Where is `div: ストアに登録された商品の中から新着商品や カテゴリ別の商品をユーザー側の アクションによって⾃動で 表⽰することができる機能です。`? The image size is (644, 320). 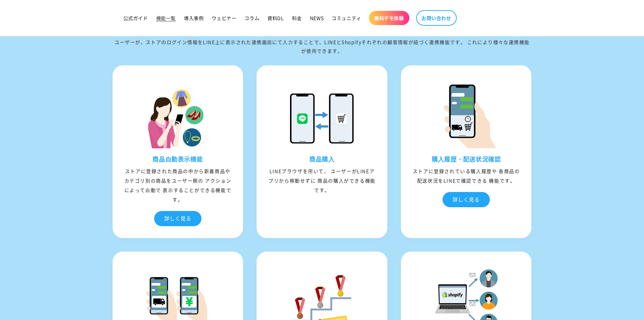
div: ストアに登録された商品の中から新着商品や カテゴリ別の商品をユーザー側の アクションによって⾃動で 表⽰することができる機能です。 is located at coordinates (178, 185).